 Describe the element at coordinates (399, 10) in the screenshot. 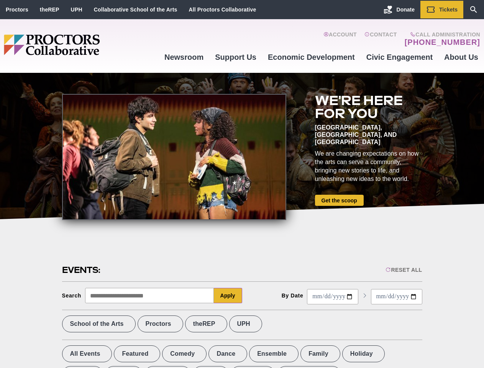

I see `a: Donate` at that location.